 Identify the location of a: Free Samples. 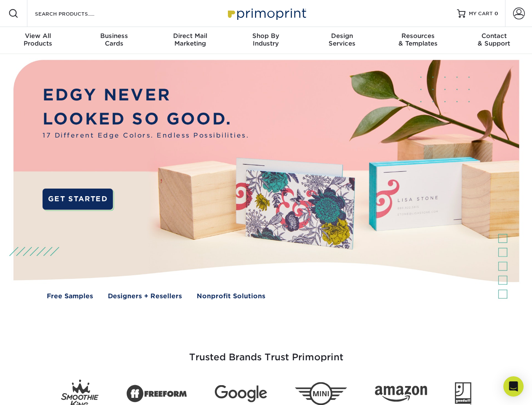
(70, 296).